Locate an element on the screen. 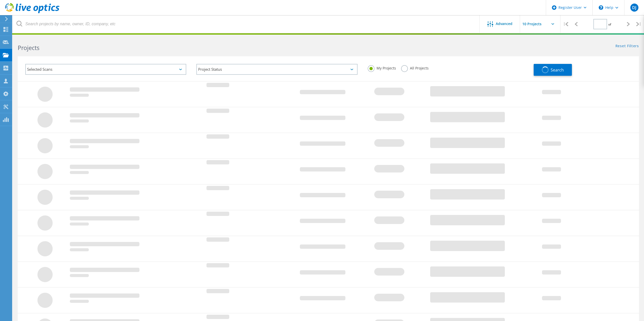  label: My Projects is located at coordinates (382, 67).